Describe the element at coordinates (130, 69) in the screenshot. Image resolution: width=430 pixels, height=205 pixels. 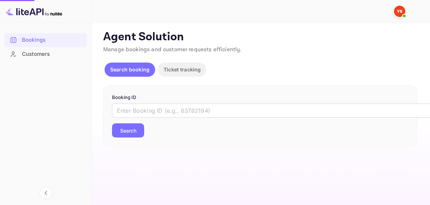
I see `p: Search booking` at that location.